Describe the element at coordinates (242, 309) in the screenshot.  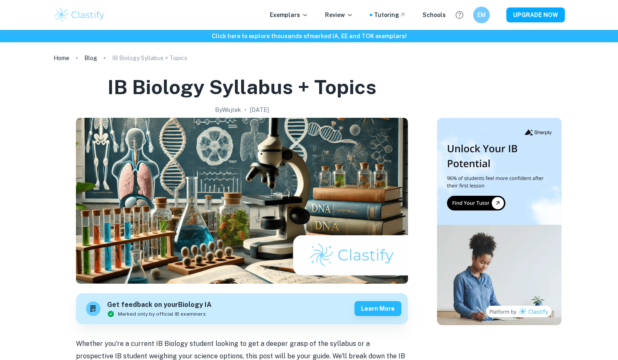
I see `a: Get feedback on yourBiology IAMarked only by official IB examinersLearn more` at that location.